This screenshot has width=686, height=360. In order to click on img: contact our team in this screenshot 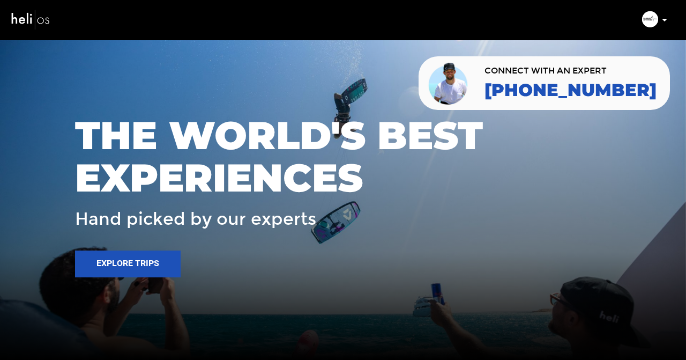, I will do `click(449, 83)`.